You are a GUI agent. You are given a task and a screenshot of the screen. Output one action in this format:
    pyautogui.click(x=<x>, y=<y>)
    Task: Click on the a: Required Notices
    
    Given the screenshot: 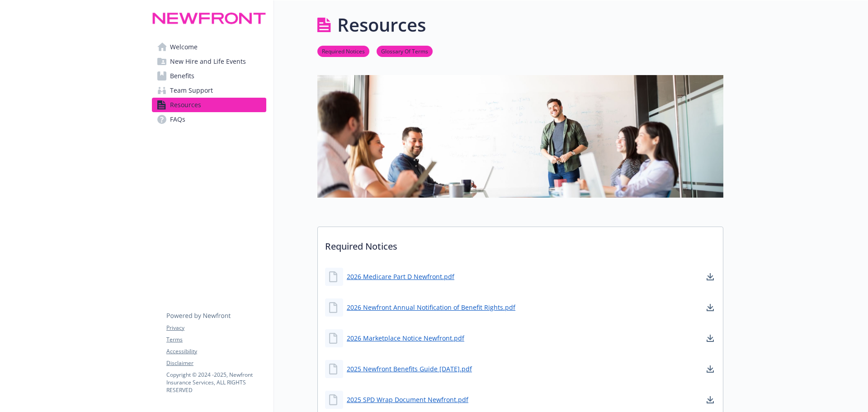 What is the action you would take?
    pyautogui.click(x=343, y=51)
    